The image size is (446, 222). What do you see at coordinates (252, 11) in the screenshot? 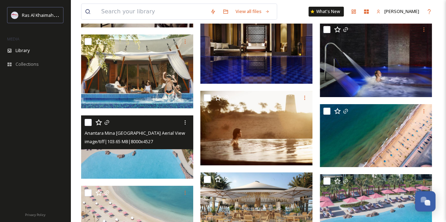
I see `div: View all files` at bounding box center [252, 11].